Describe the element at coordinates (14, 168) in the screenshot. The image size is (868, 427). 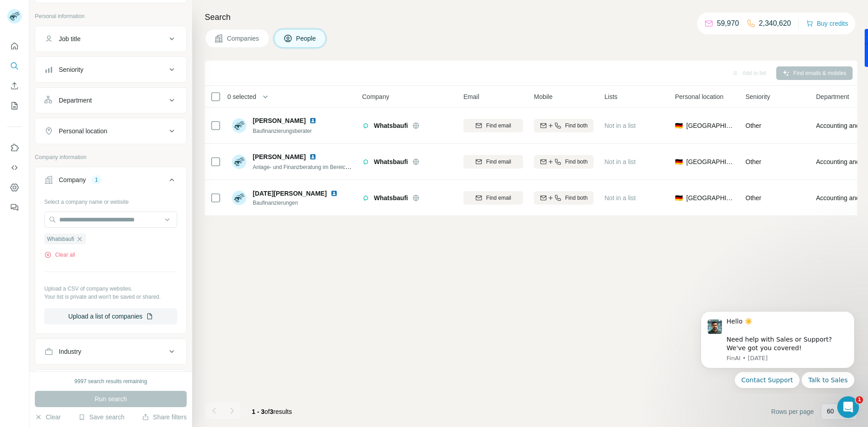
I see `button: Use Surfe API` at that location.